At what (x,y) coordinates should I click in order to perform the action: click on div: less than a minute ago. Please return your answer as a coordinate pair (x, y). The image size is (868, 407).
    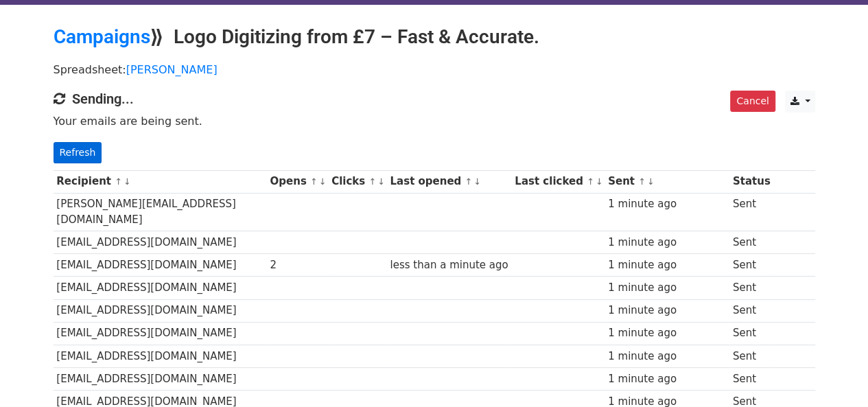
    Looking at the image, I should click on (449, 265).